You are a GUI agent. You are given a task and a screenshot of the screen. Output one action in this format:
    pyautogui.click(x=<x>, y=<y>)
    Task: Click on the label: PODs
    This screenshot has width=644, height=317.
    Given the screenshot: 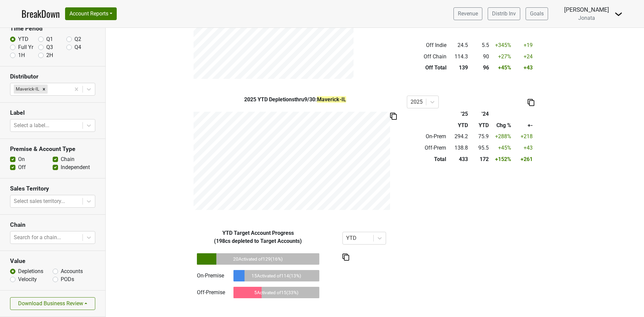 What is the action you would take?
    pyautogui.click(x=67, y=280)
    